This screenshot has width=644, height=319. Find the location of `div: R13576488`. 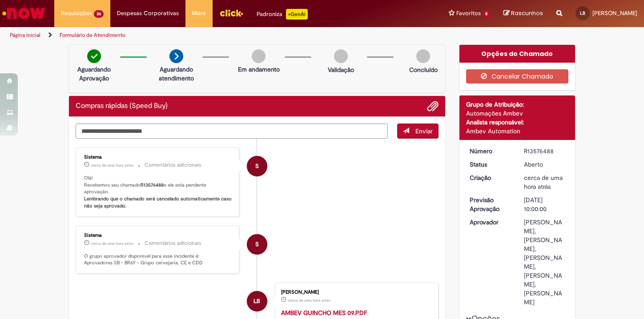

div: R13576488 is located at coordinates (544, 151).